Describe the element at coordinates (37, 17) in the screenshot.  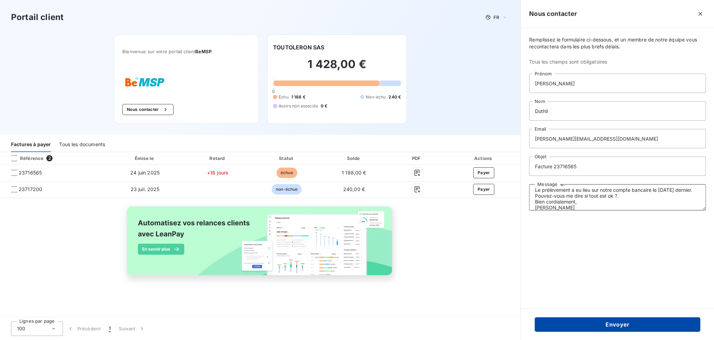
I see `h3: Portail client` at that location.